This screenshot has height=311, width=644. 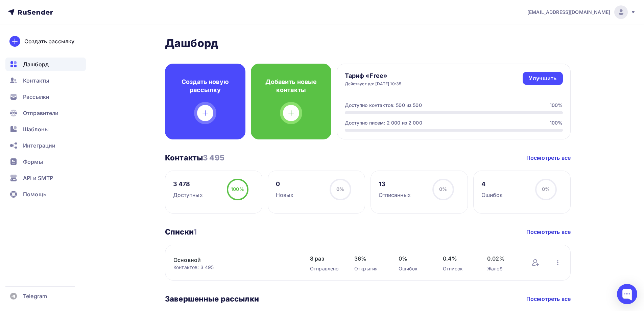 What do you see at coordinates (181, 232) in the screenshot?
I see `h3: Списки` at bounding box center [181, 232].